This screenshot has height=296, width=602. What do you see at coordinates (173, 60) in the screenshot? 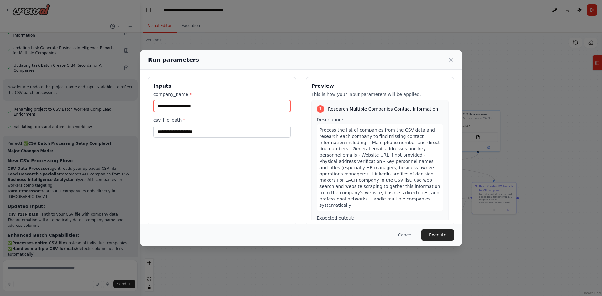
I see `h2: Run parameters` at bounding box center [173, 60].